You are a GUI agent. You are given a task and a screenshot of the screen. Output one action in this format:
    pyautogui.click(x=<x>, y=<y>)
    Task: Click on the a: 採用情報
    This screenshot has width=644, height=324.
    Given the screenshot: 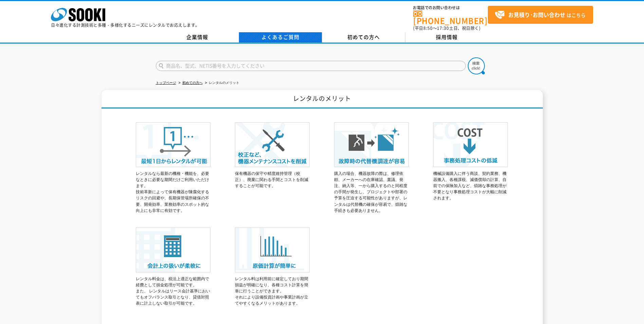 What is the action you would take?
    pyautogui.click(x=447, y=37)
    